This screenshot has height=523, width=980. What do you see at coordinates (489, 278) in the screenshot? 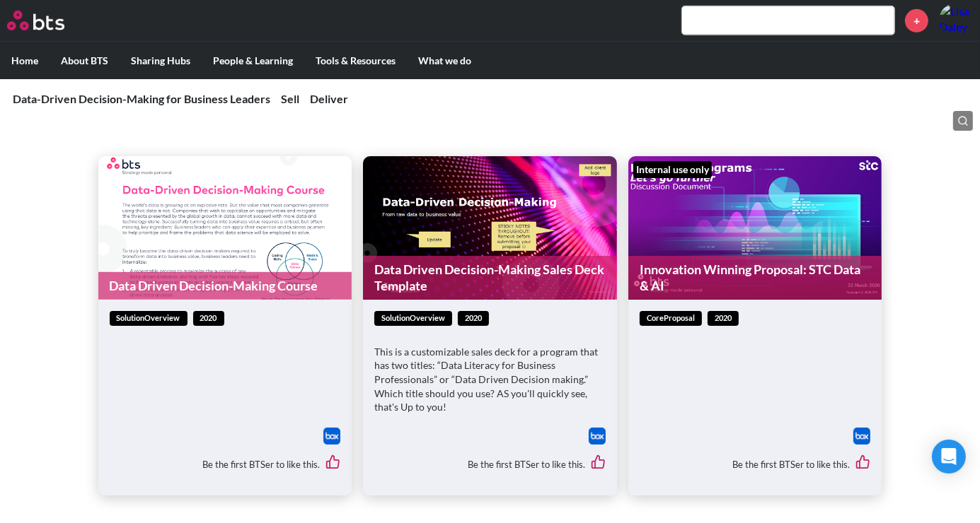
I see `a: Data Driven Decision-Making Sales Deck Template` at bounding box center [489, 278].